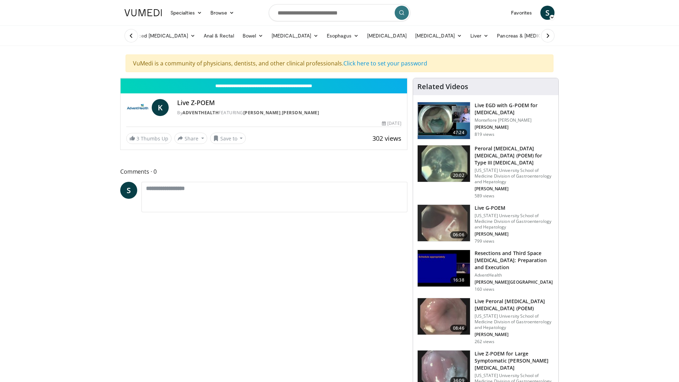  I want to click on span: 302 views, so click(387, 138).